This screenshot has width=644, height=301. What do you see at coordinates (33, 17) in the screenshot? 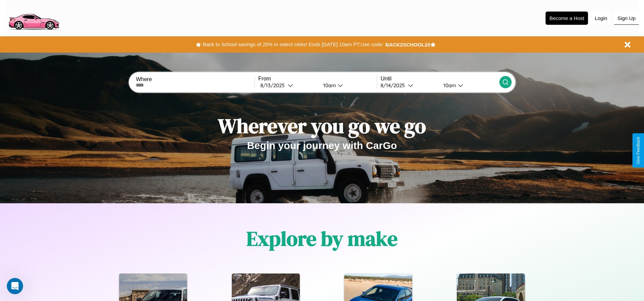
I see `img: logo` at bounding box center [33, 17].